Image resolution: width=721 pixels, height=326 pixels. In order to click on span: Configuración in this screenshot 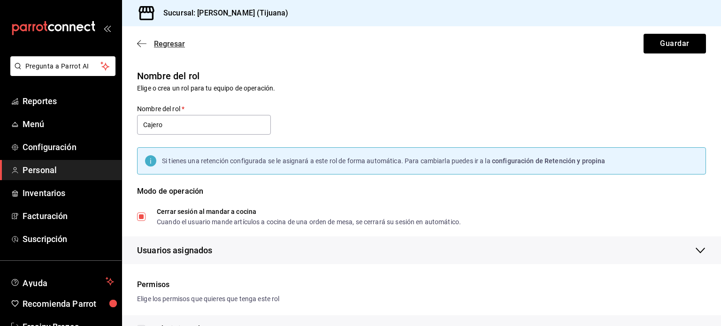, I will do `click(68, 147)`.